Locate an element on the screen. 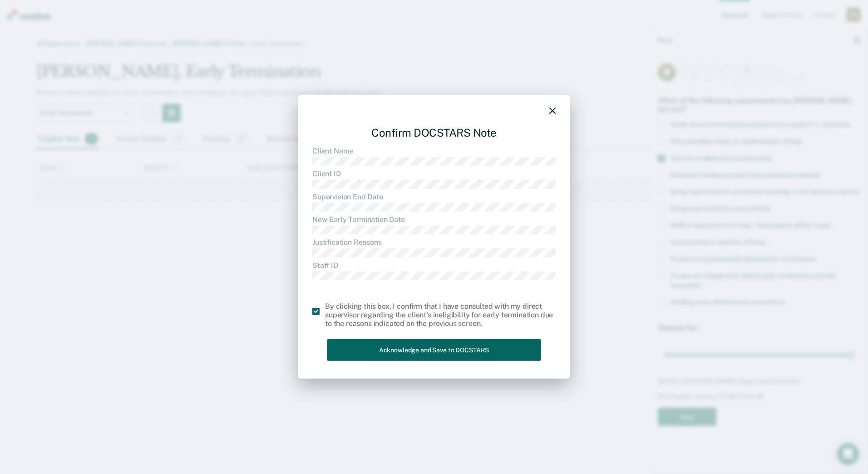 This screenshot has width=868, height=474. dt: Client ID is located at coordinates (434, 174).